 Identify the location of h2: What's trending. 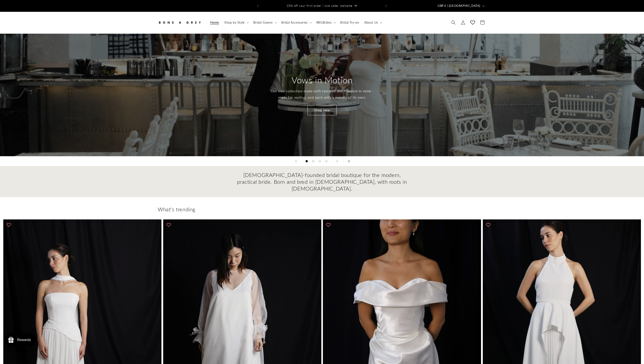
(322, 210).